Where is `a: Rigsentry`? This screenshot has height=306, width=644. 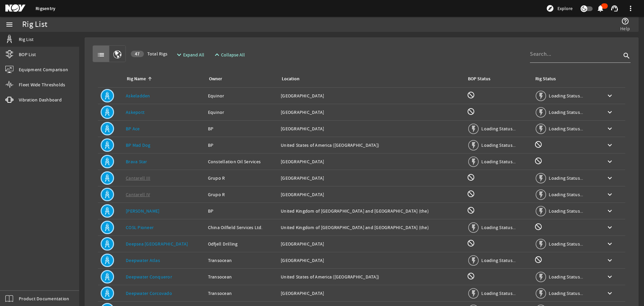 a: Rigsentry is located at coordinates (45, 8).